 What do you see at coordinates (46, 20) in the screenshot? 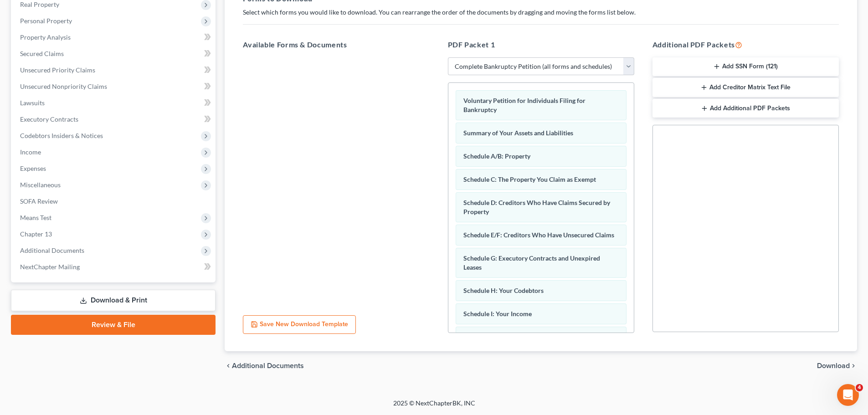
I see `span: Personal Property` at bounding box center [46, 20].